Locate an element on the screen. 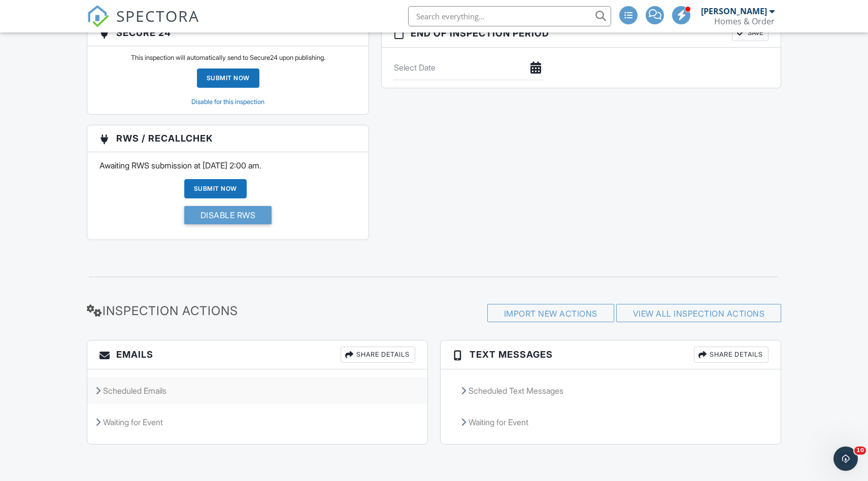 The height and width of the screenshot is (481, 868). h3: Emails is located at coordinates (257, 355).